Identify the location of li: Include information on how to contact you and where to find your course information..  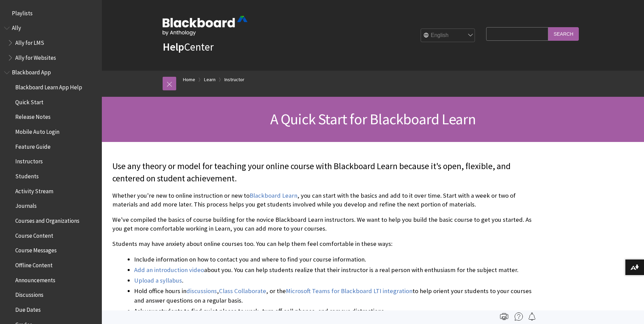
(333, 259).